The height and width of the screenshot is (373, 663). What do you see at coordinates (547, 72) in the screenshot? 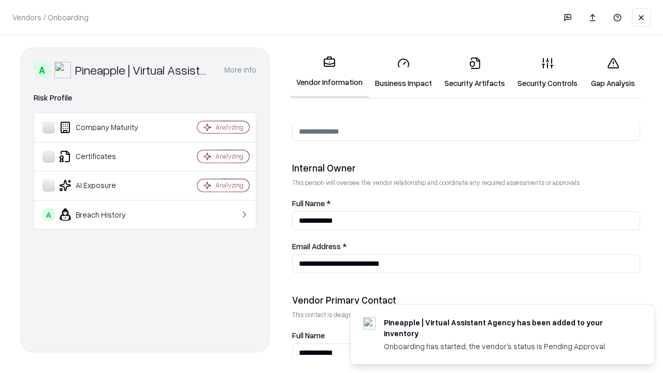
I see `a: Security Controls` at bounding box center [547, 72].